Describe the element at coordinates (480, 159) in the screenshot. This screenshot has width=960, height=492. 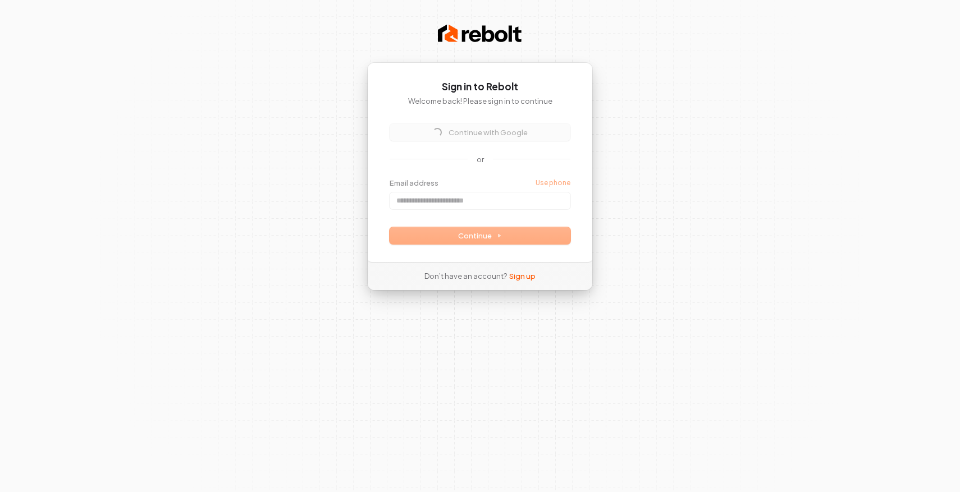
I see `p: or` at that location.